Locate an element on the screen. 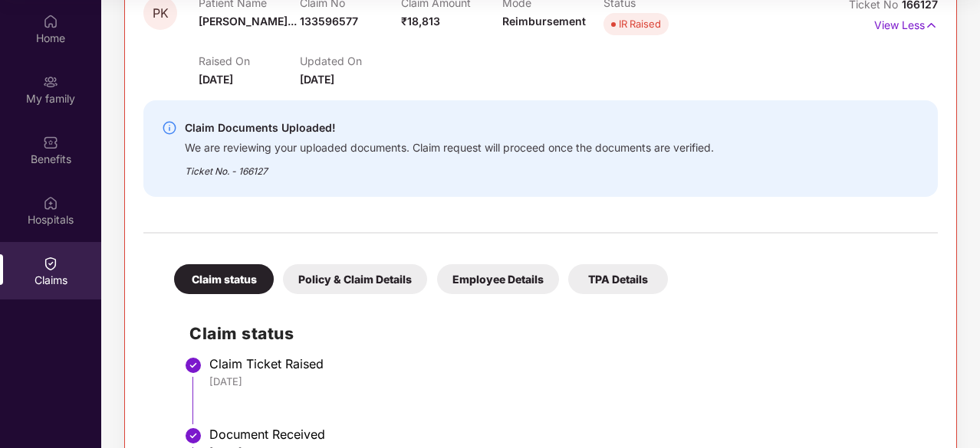  img: svg+xml;base64,PHN2ZyBpZD0iQ2xhaW0iIHhtbG5zPSJodHRwOi8vd3d3LnczLm9yZy8yMDAwL3N2ZyIgd2lkdGg9IjIwIi... is located at coordinates (50, 264).